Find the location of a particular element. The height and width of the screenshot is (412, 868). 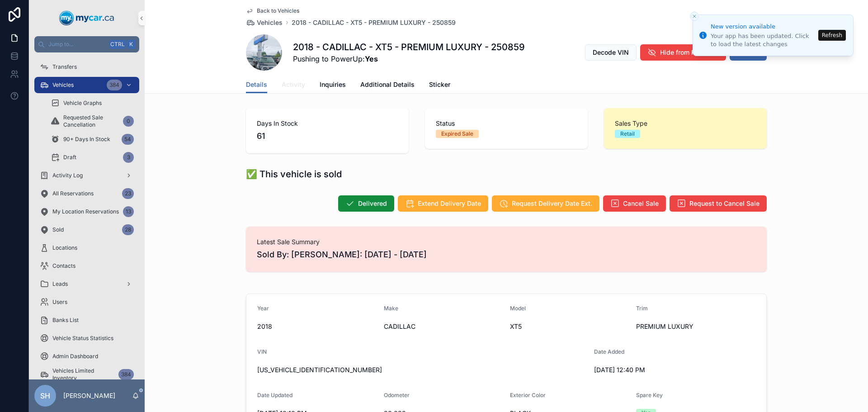

span: Decode VIN is located at coordinates (611, 53).